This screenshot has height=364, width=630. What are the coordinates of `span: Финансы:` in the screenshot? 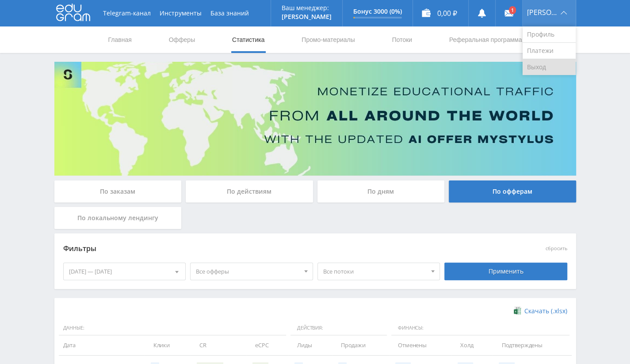 It's located at (480, 329).